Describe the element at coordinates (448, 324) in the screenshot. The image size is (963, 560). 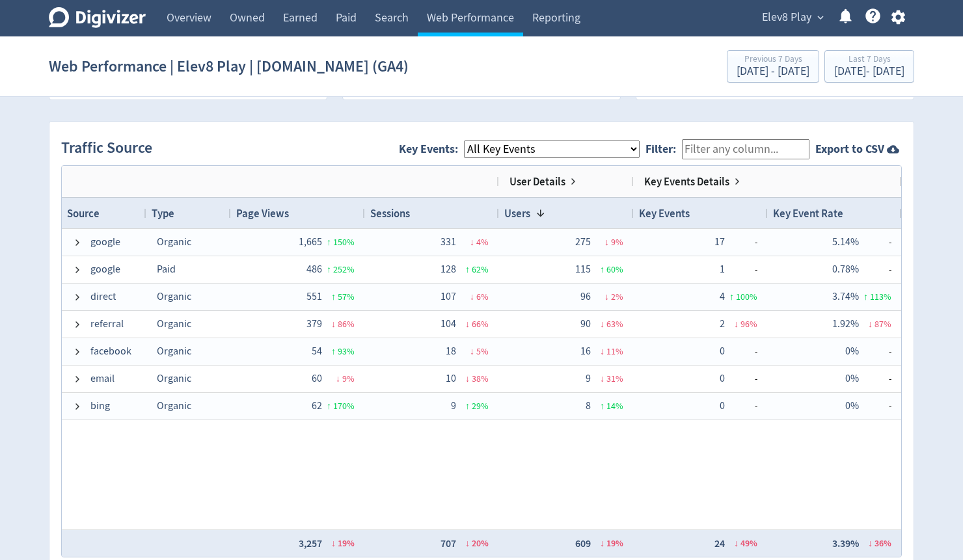
I see `span: 104` at that location.